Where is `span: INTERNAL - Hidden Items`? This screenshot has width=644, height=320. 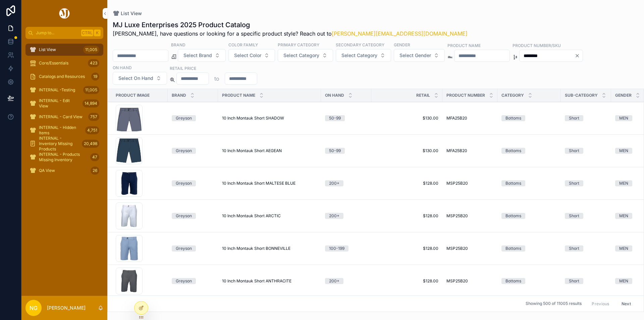
span: INTERNAL - Hidden Items is located at coordinates (61, 130).